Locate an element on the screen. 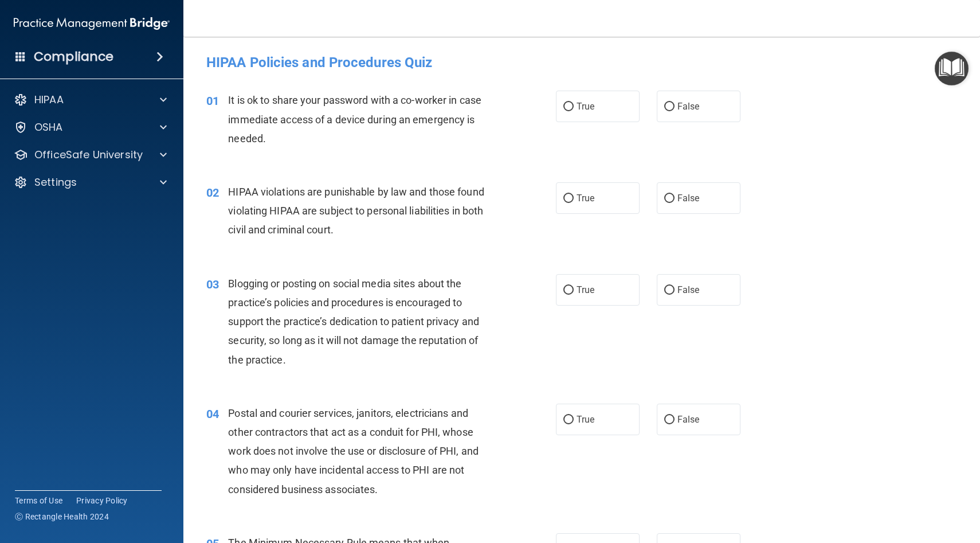  span: Blogging or posting on social media sites about the practice’s policies and procedures is encoura... is located at coordinates (354, 322).